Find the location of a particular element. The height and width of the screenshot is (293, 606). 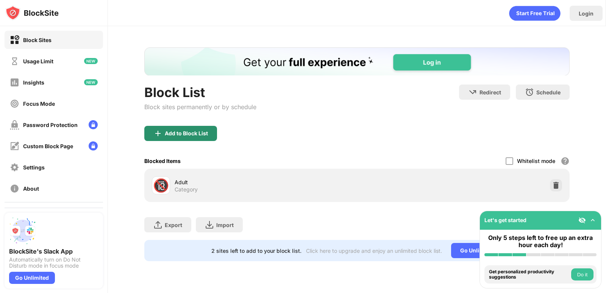

div: Click here to upgrade and enjoy an unlimited block list. is located at coordinates (374, 251).